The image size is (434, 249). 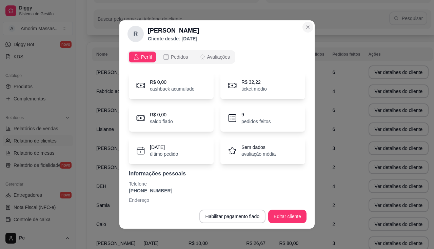 What do you see at coordinates (287, 216) in the screenshot?
I see `button: Editar cliente` at bounding box center [287, 216].